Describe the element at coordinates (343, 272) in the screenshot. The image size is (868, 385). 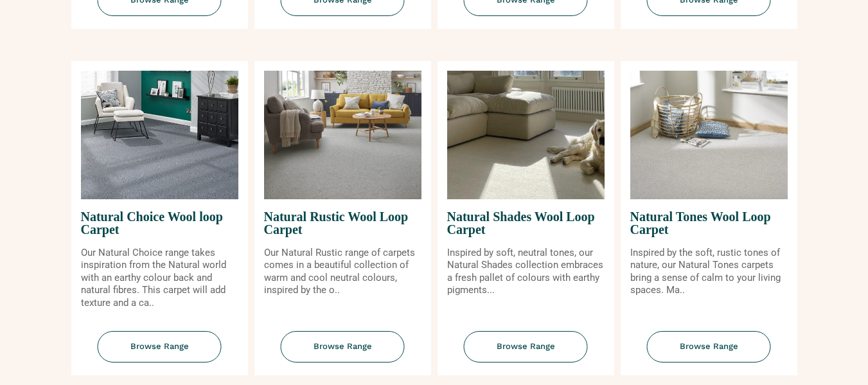
I see `p: Our Natural Rustic range of carpets comes in a beautiful collection of warm and cool neutral colo...` at that location.